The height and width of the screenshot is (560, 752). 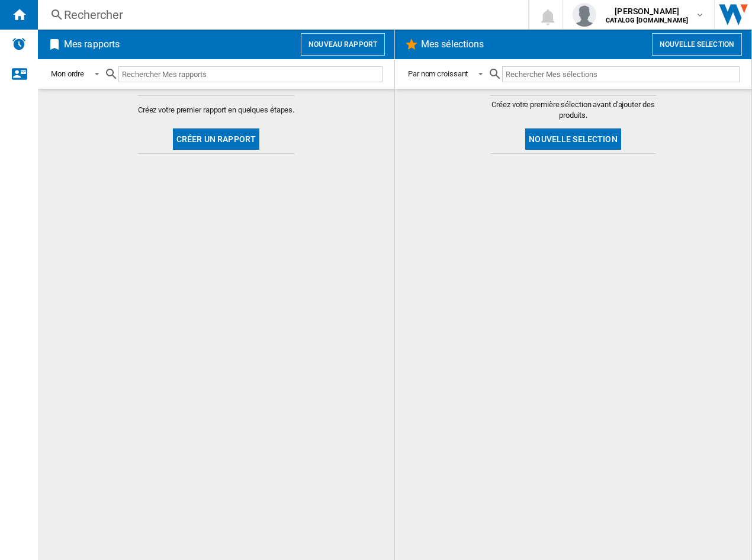 I want to click on img: profile.jpg, so click(x=585, y=15).